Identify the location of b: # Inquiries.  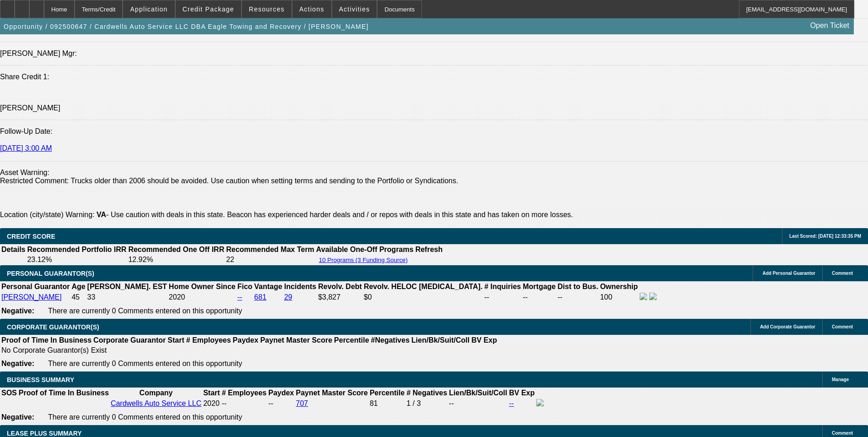
(502, 287).